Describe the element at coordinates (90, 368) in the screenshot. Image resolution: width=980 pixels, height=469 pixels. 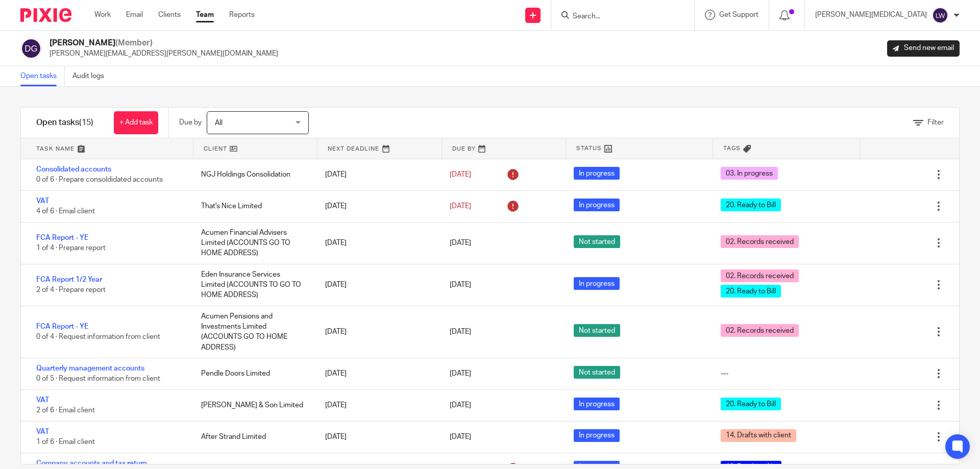
I see `a: Quarterly management accounts` at that location.